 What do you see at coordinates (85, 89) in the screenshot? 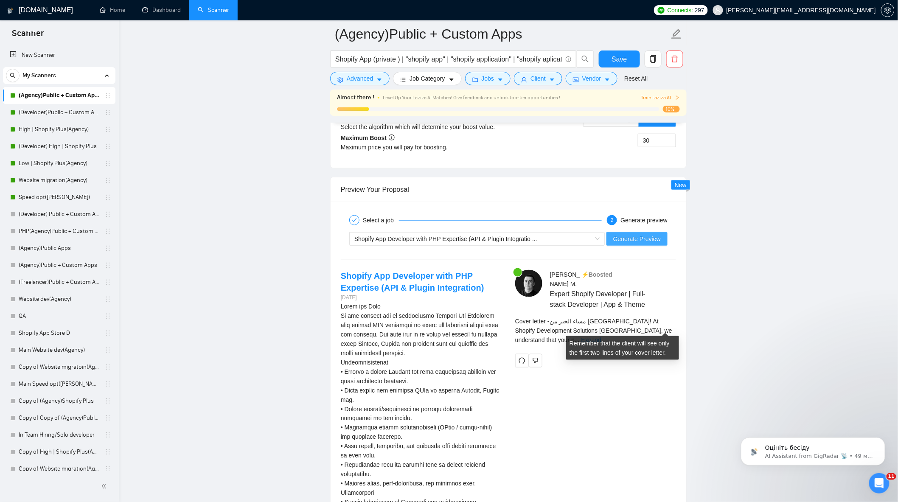
I see `p: Чем мы можем помочь?` at bounding box center [85, 89].